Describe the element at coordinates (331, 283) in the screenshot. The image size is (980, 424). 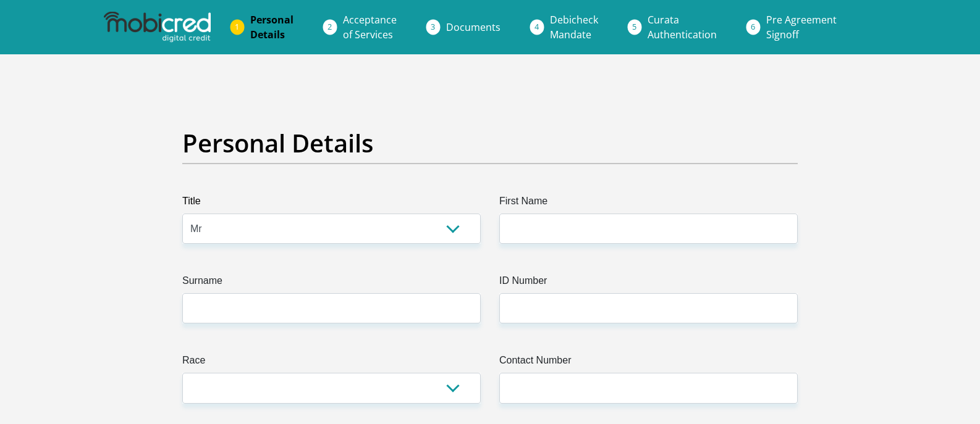
I see `label: Surname` at that location.